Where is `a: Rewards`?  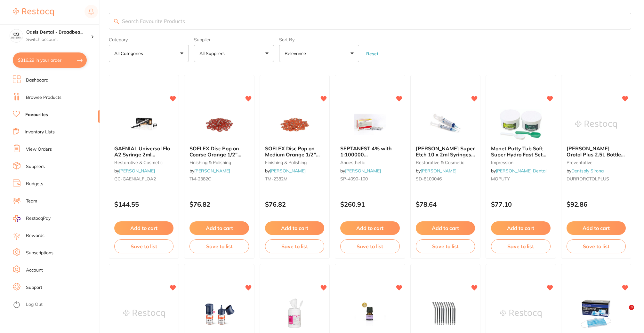 a: Rewards is located at coordinates (35, 236).